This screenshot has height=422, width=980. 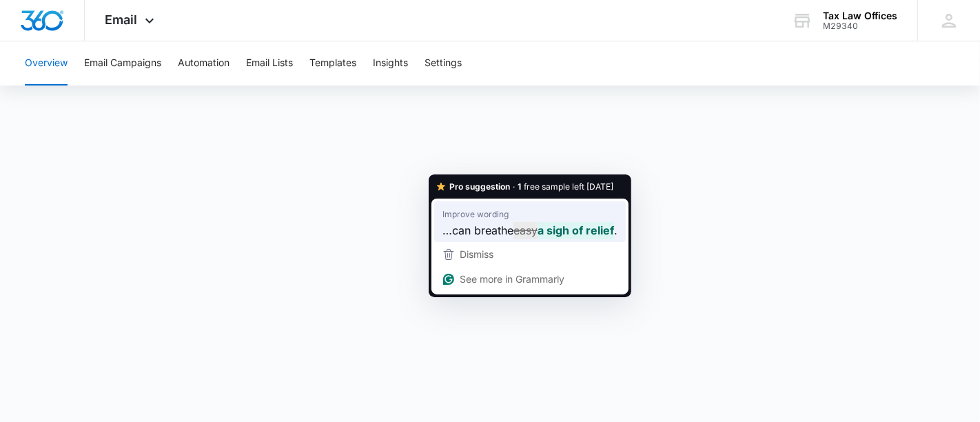 What do you see at coordinates (46, 63) in the screenshot?
I see `button: Overview` at bounding box center [46, 63].